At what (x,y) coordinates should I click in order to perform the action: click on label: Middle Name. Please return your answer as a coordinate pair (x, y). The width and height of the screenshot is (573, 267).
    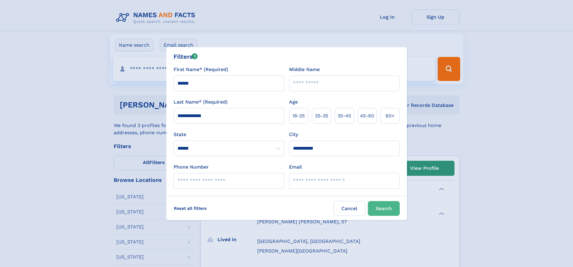
    Looking at the image, I should click on (305, 70).